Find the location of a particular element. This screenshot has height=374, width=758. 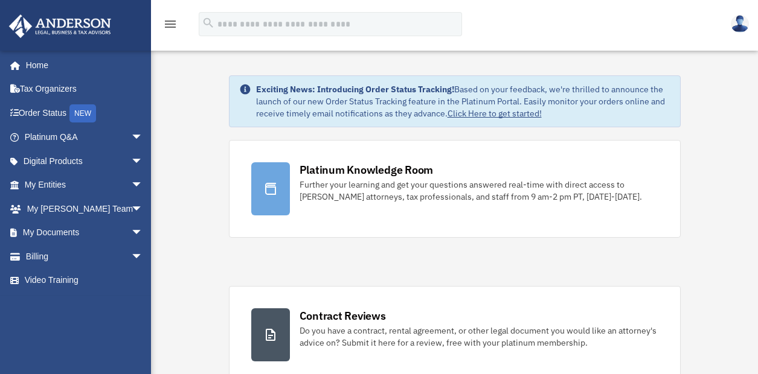

a: Platinum Q&Aarrow_drop_down is located at coordinates (85, 138).